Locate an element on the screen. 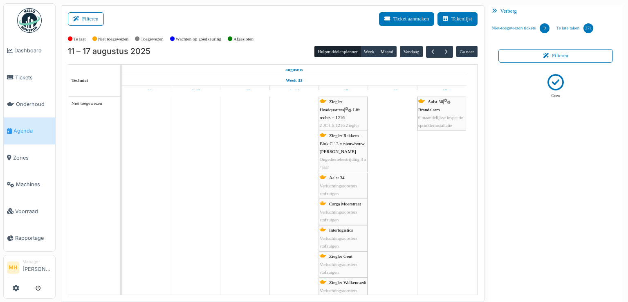 The width and height of the screenshot is (628, 302). a: 12 augustus 2025 is located at coordinates (196, 91).